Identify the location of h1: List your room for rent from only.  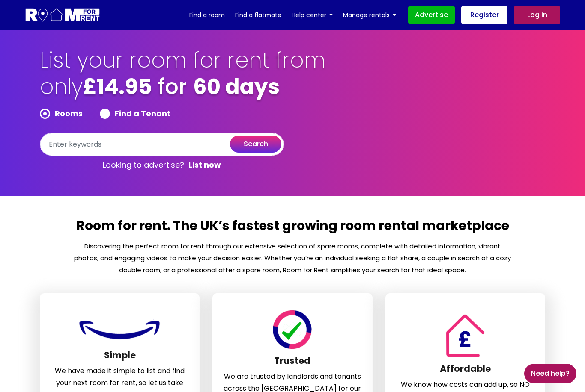
(183, 78).